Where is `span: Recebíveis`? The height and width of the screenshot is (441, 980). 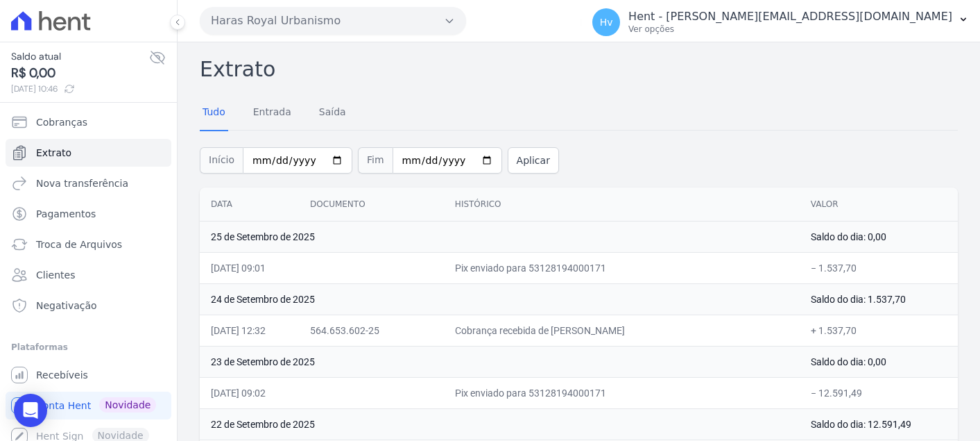
span: Recebíveis is located at coordinates (62, 374).